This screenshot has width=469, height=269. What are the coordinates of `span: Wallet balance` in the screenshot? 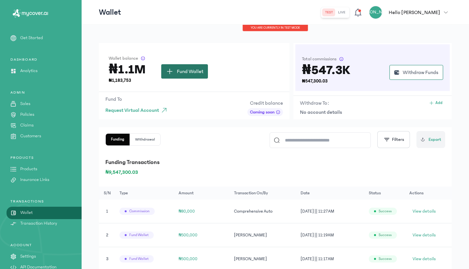 It's located at (123, 58).